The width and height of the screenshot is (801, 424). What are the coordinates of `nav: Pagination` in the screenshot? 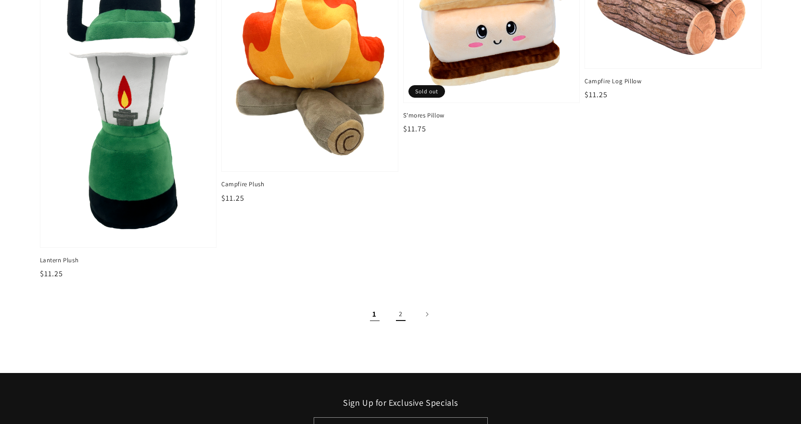 It's located at (401, 314).